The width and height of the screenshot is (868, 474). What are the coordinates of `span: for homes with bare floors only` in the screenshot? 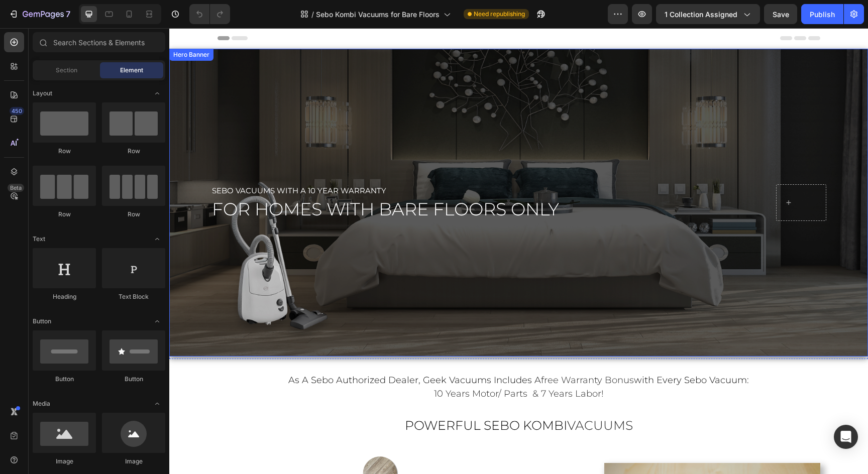 It's located at (216, 181).